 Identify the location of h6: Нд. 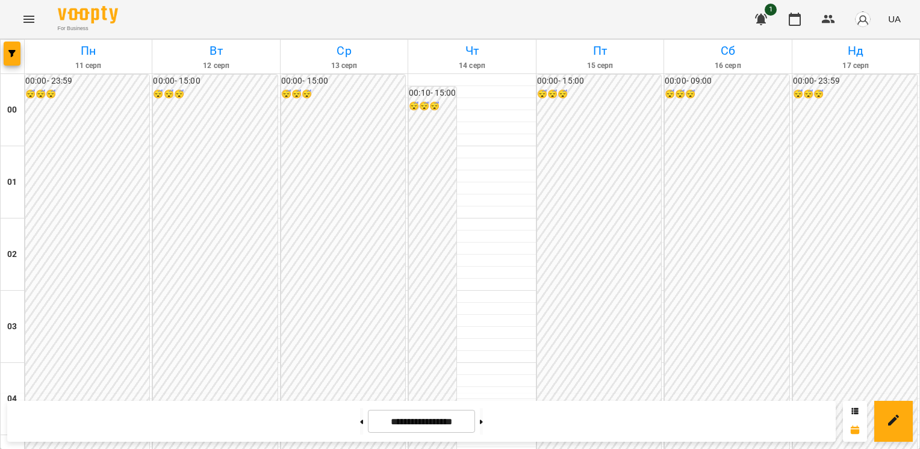
(855, 51).